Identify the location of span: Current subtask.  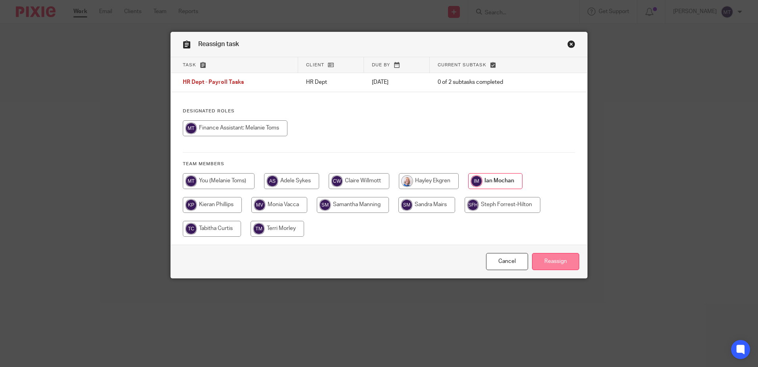
(462, 65).